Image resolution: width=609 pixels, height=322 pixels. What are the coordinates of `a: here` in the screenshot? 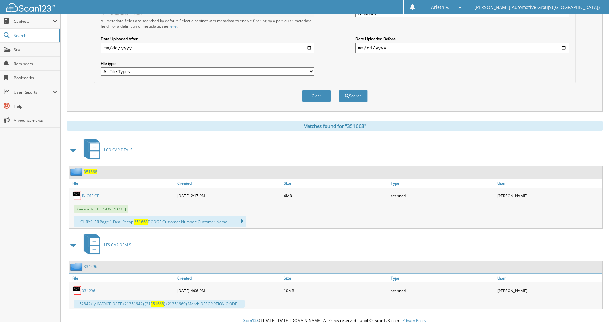 It's located at (172, 26).